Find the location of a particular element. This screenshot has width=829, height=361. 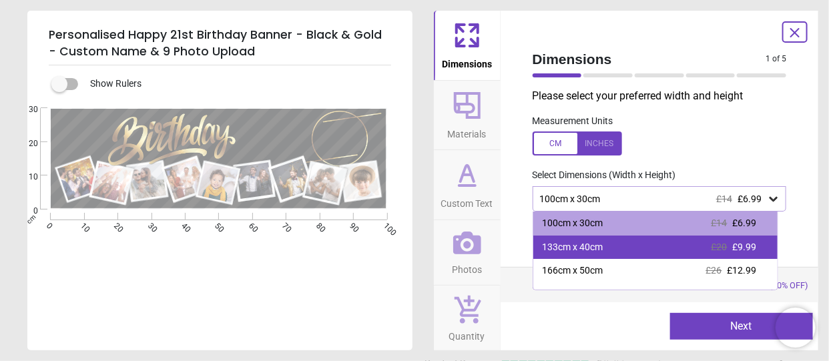

span: Photos is located at coordinates (467, 267).